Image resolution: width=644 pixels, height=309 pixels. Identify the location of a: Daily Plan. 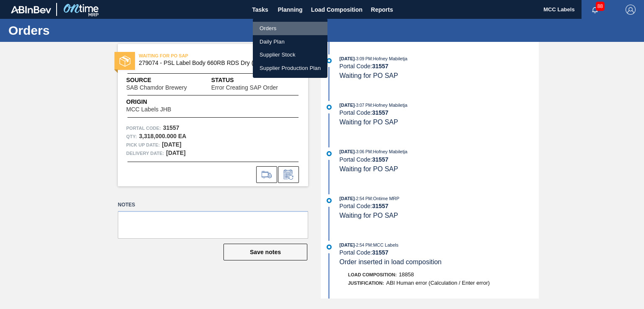
(290, 42).